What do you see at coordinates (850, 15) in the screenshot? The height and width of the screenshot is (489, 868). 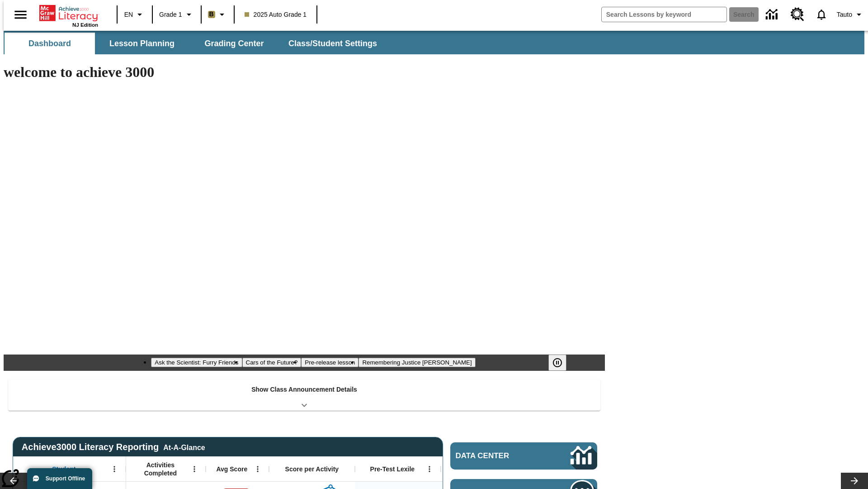 I see `button: Profile/Settings` at bounding box center [850, 15].